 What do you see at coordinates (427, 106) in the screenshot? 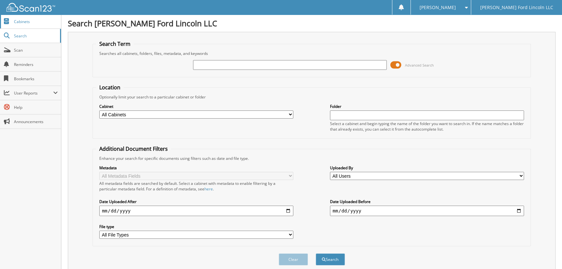
I see `label: Folder` at bounding box center [427, 106].